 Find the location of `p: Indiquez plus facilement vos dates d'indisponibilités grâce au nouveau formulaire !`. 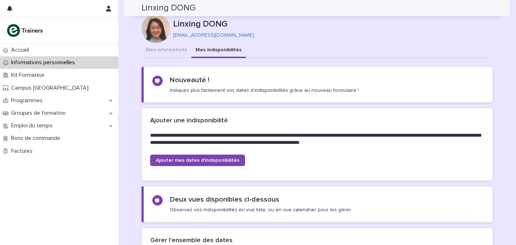

p: Indiquez plus facilement vos dates d'indisponibilités grâce au nouveau formulaire ! is located at coordinates (264, 90).